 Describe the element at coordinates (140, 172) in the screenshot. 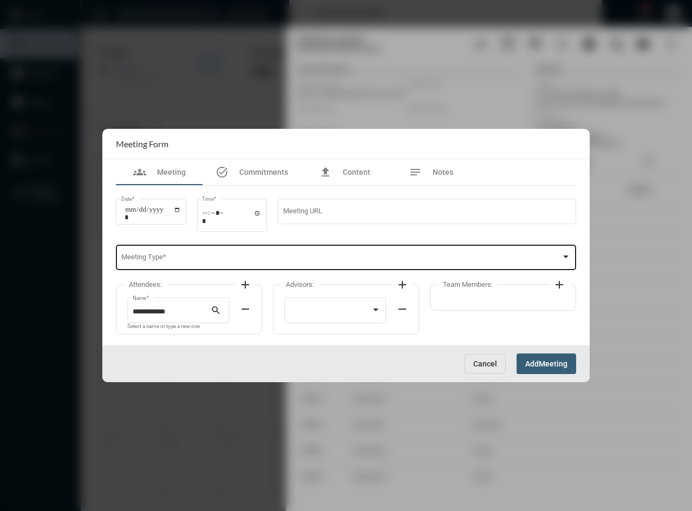

I see `mat-icon: groups` at that location.